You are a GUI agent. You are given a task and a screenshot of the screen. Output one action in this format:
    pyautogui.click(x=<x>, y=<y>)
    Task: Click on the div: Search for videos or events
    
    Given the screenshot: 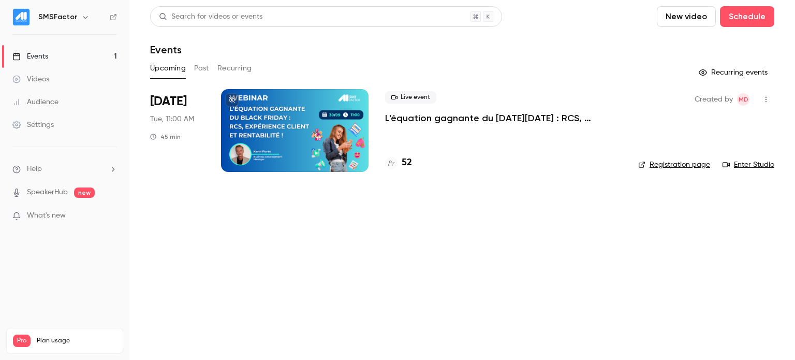 What is the action you would take?
    pyautogui.click(x=211, y=17)
    